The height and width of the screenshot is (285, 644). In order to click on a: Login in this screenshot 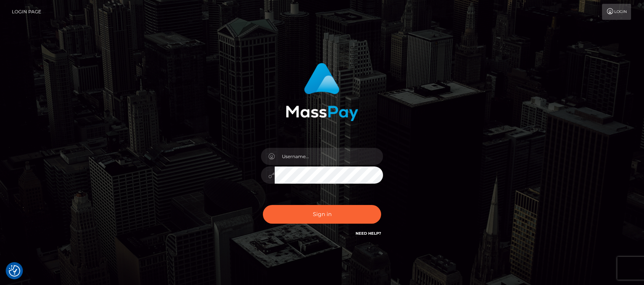, I will do `click(616, 12)`.